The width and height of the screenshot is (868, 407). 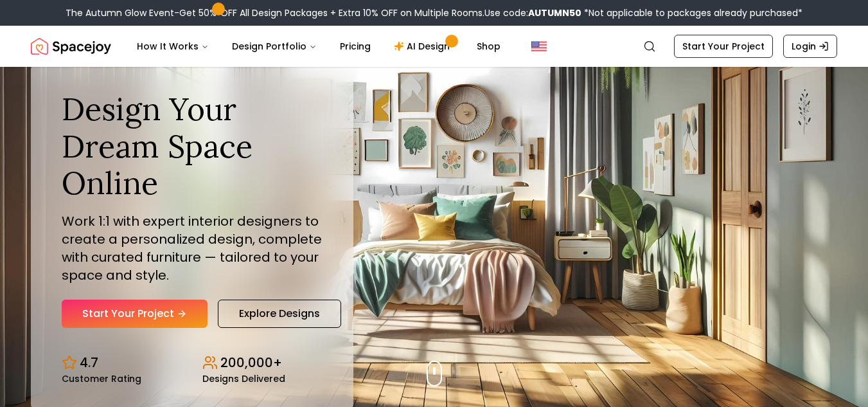 I want to click on button: How It Works, so click(x=173, y=47).